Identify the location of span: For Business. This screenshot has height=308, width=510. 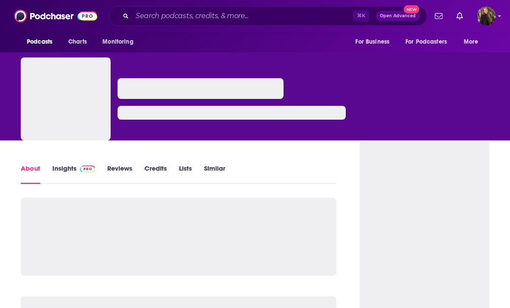
(372, 42).